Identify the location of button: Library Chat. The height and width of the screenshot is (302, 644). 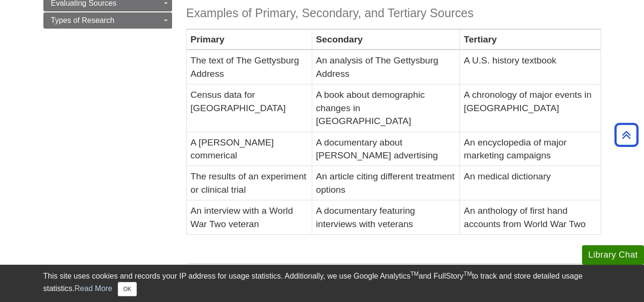
(614, 255).